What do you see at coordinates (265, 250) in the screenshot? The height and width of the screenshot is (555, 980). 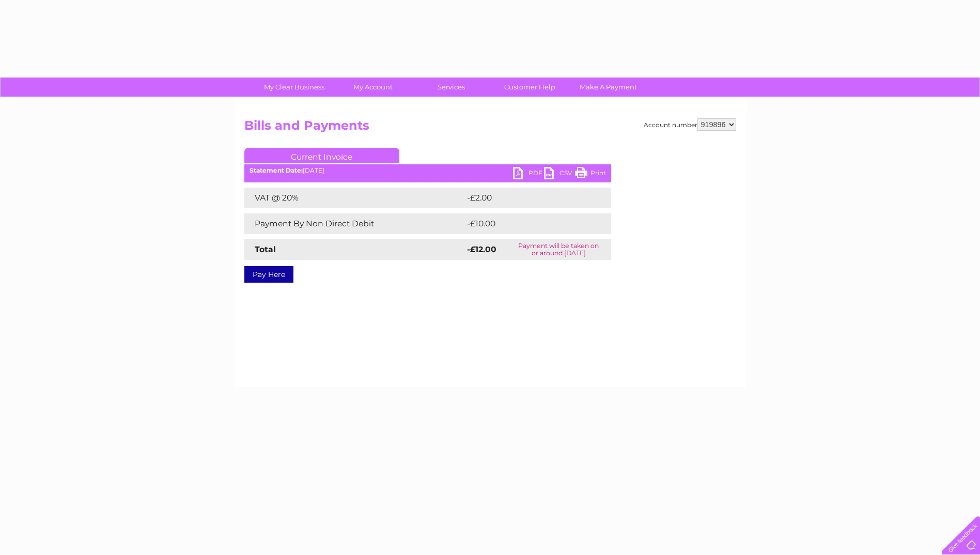 I see `strong: Total` at bounding box center [265, 250].